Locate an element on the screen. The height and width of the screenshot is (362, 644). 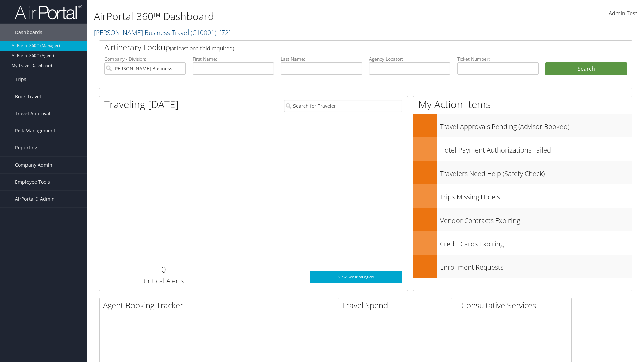
h3: Vendor Contracts Expiring is located at coordinates (536, 219).